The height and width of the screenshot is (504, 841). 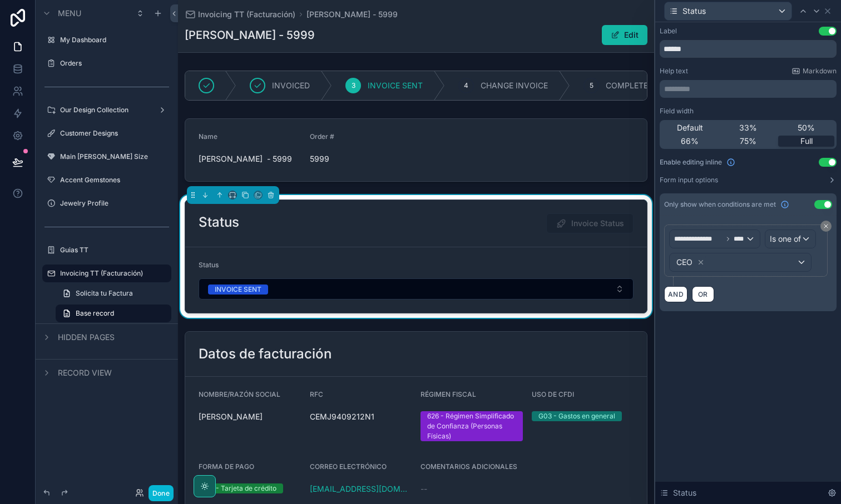 What do you see at coordinates (115, 40) in the screenshot?
I see `a: My Dashboard` at bounding box center [115, 40].